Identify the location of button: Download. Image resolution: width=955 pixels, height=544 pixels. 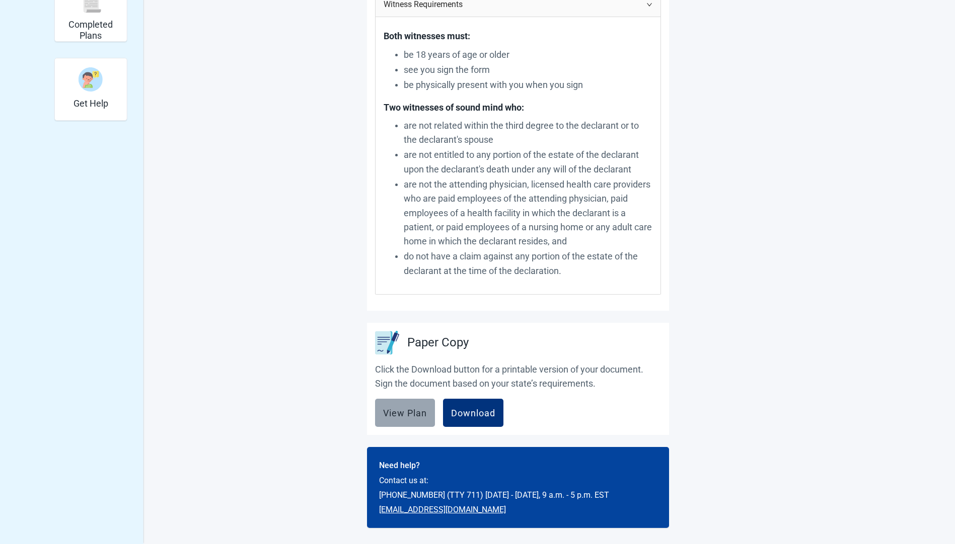
(473, 413).